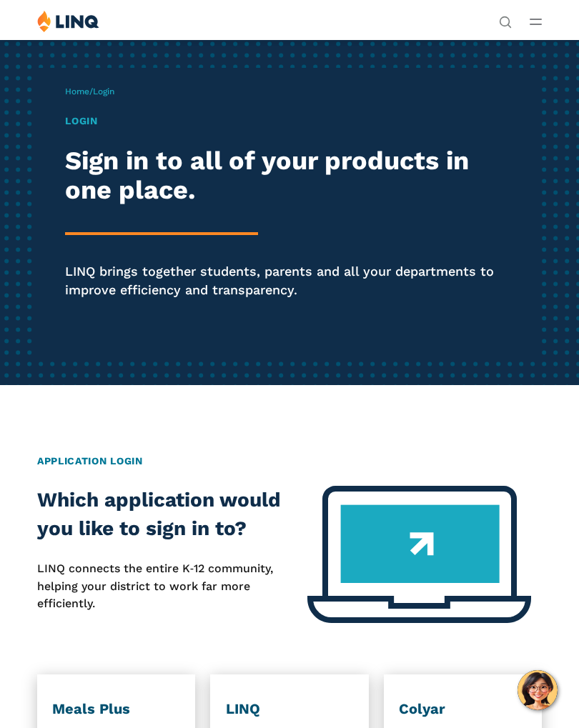  What do you see at coordinates (160, 515) in the screenshot?
I see `h2: Which application would you like to sign in to?` at bounding box center [160, 515].